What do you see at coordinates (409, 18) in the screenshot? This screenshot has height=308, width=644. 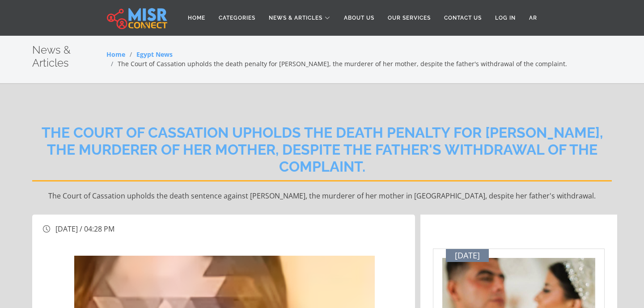 I see `a: Our Services` at bounding box center [409, 18].